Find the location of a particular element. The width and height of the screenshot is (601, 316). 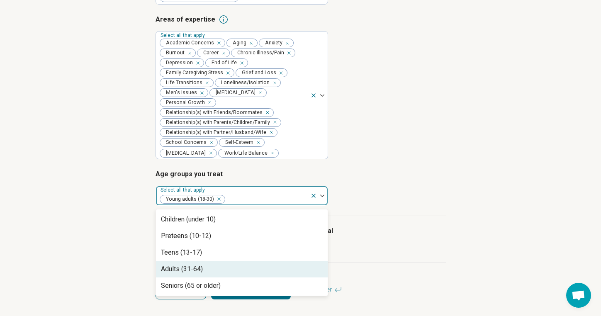

div: Open chat is located at coordinates (579, 296).